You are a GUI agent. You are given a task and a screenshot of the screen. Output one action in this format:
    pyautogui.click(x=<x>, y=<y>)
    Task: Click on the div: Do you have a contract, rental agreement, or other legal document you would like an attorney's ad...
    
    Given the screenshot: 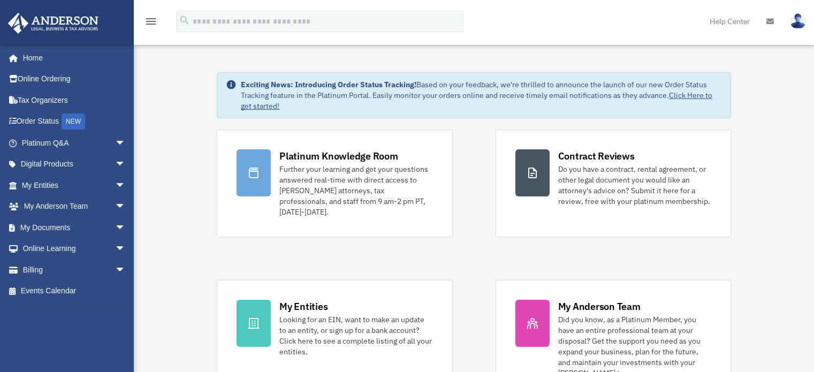 What is the action you would take?
    pyautogui.click(x=635, y=185)
    